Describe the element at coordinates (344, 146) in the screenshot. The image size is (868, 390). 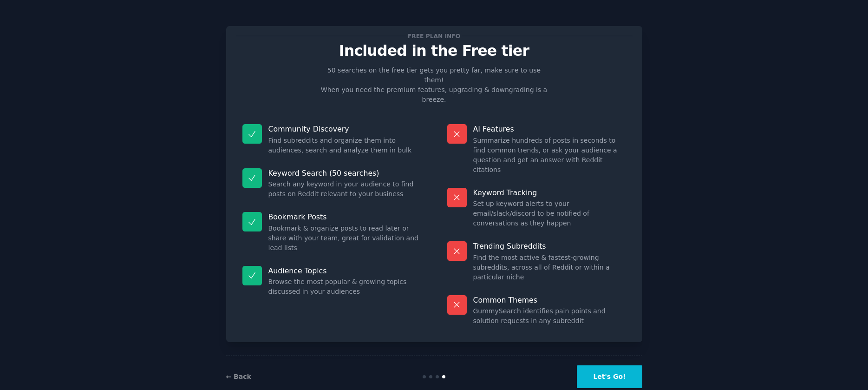
I see `dd: Find subreddits and organize them into audiences, search and analyze them in bulk` at that location.